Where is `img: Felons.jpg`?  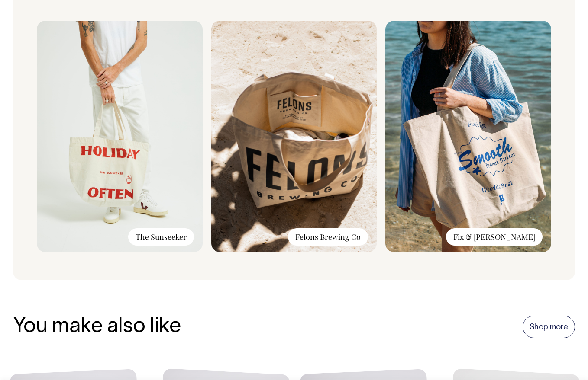 img: Felons.jpg is located at coordinates (294, 136).